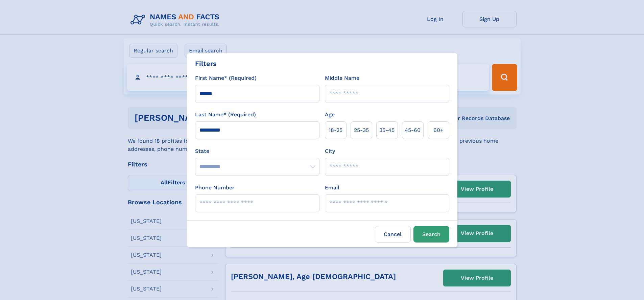 Image resolution: width=644 pixels, height=300 pixels. What do you see at coordinates (431, 234) in the screenshot?
I see `button: Search` at bounding box center [431, 234].